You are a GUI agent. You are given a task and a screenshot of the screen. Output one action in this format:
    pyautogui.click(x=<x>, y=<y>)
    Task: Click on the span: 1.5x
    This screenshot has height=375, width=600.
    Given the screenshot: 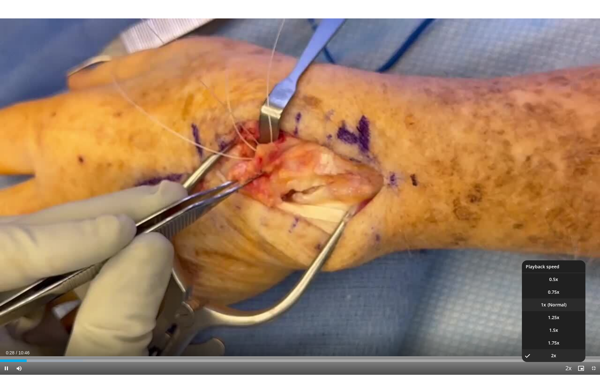 What is the action you would take?
    pyautogui.click(x=553, y=330)
    